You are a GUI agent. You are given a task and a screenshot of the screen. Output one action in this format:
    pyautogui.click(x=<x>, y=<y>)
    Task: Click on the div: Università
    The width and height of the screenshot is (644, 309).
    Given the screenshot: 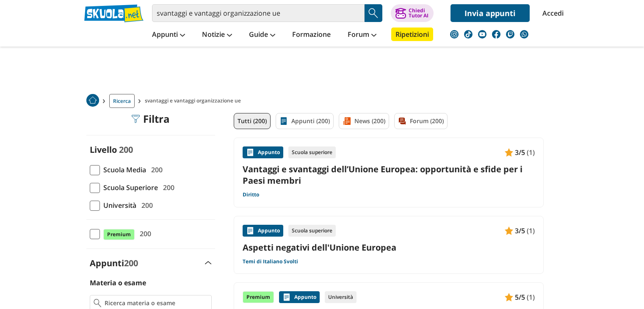 What is the action you would take?
    pyautogui.click(x=340, y=297)
    